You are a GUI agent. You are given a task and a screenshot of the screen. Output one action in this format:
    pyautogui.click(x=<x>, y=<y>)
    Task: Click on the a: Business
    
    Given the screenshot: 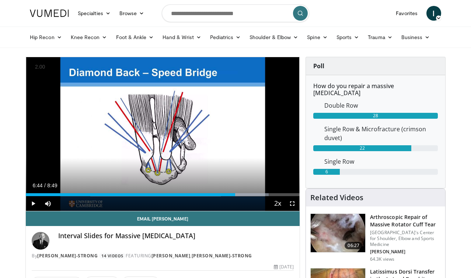 What is the action you would take?
    pyautogui.click(x=415, y=37)
    